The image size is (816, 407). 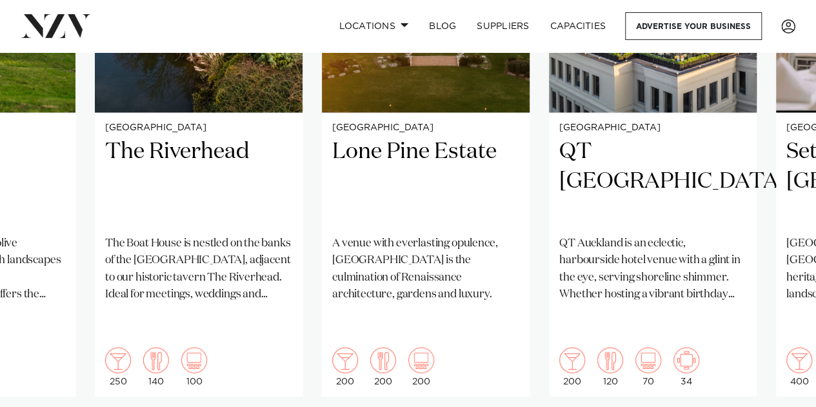 I want to click on a: Advertise your business, so click(x=694, y=26).